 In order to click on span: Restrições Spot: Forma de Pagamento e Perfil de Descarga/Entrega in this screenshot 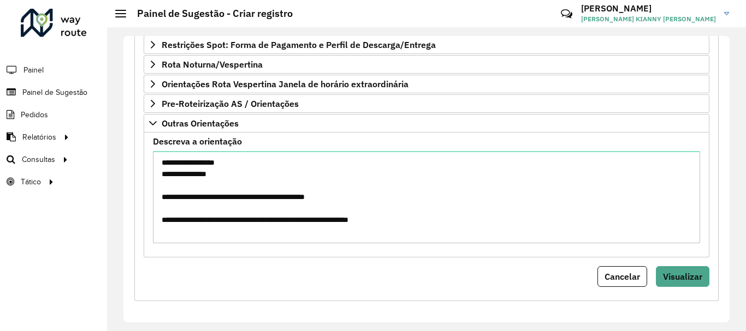, I will do `click(299, 45)`.